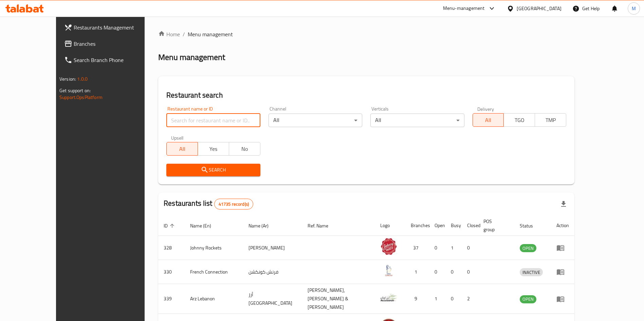 Image resolution: width=644 pixels, height=321 pixels. What do you see at coordinates (366, 95) in the screenshot?
I see `h2: Restaurant search` at bounding box center [366, 95].